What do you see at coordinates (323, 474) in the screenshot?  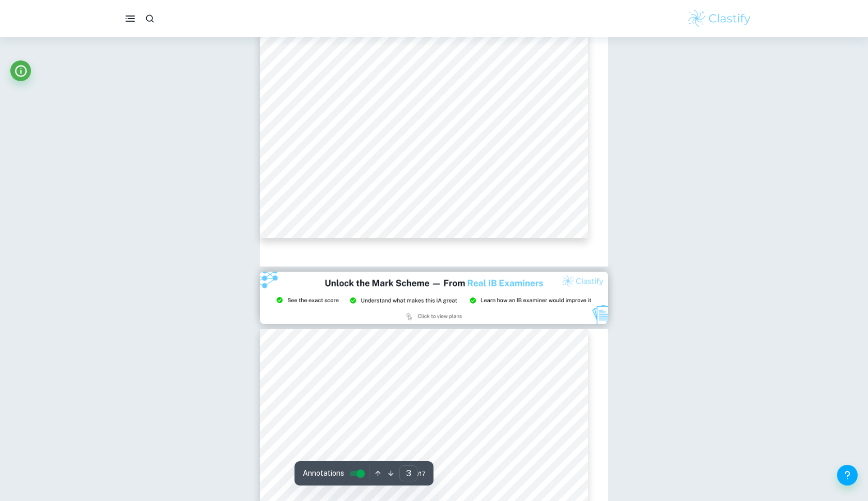 I see `span: Annotations` at bounding box center [323, 474].